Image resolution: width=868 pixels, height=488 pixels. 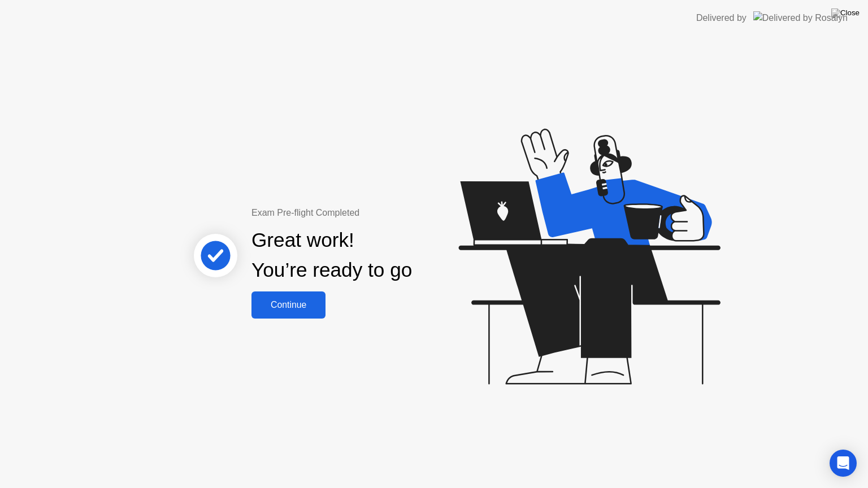 I want to click on img: Close, so click(x=845, y=13).